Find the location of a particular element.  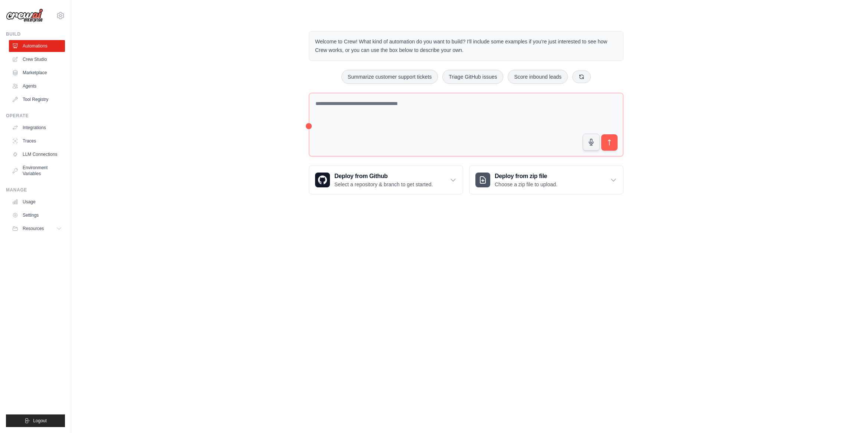

div: Operate is located at coordinates (35, 116).